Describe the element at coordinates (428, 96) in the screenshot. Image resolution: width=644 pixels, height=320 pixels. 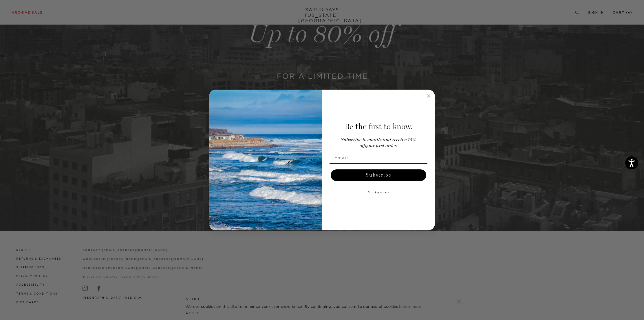
I see `button: Close dialog` at that location.